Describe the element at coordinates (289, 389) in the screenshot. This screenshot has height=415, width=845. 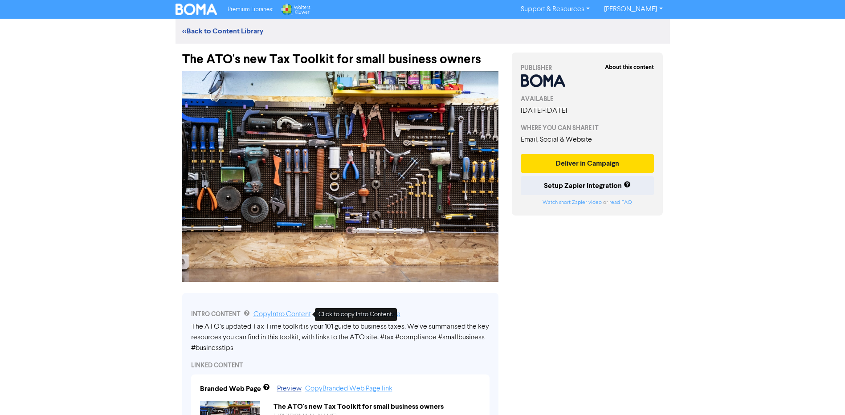
I see `a: Preview` at that location.